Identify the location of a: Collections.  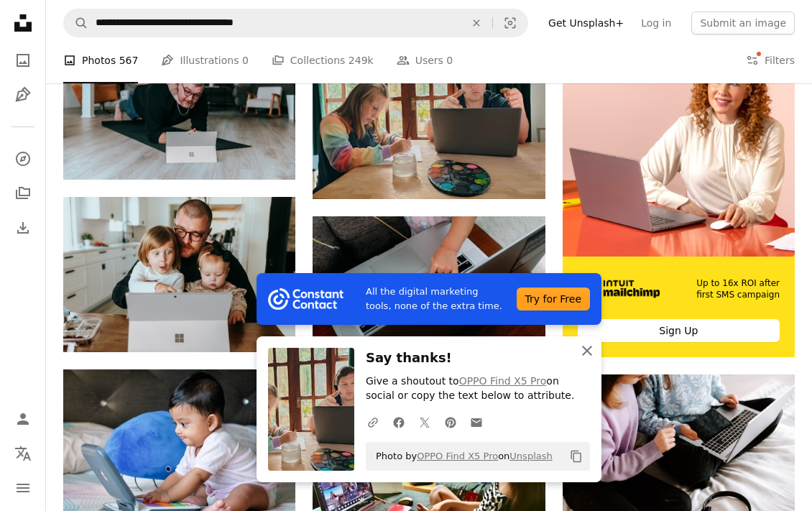
(23, 194).